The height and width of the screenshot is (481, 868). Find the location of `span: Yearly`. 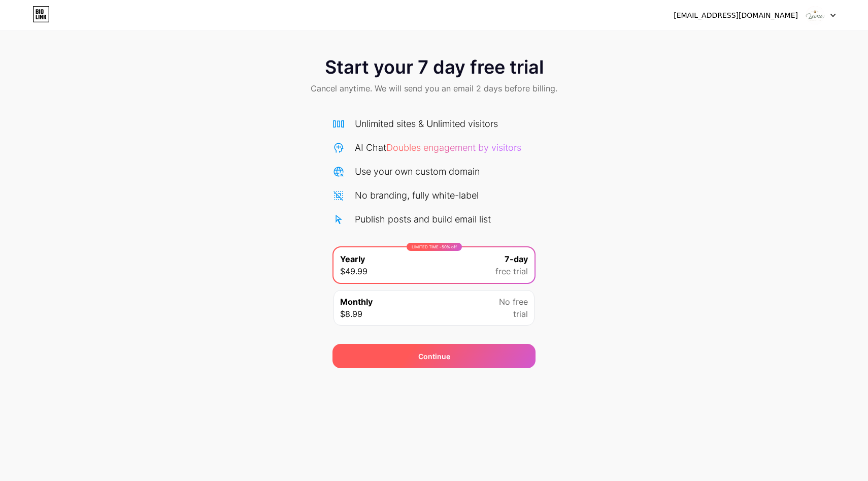

span: Yearly is located at coordinates (352, 259).